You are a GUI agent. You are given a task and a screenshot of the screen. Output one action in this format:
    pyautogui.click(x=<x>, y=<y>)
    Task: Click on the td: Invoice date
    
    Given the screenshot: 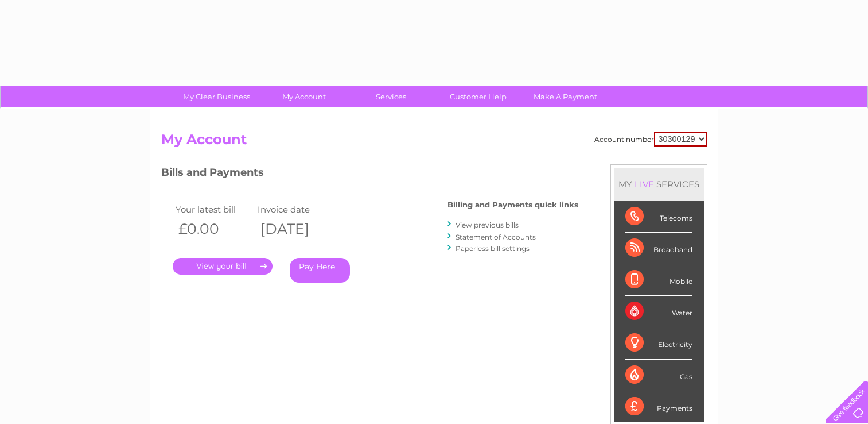 What is the action you would take?
    pyautogui.click(x=296, y=209)
    